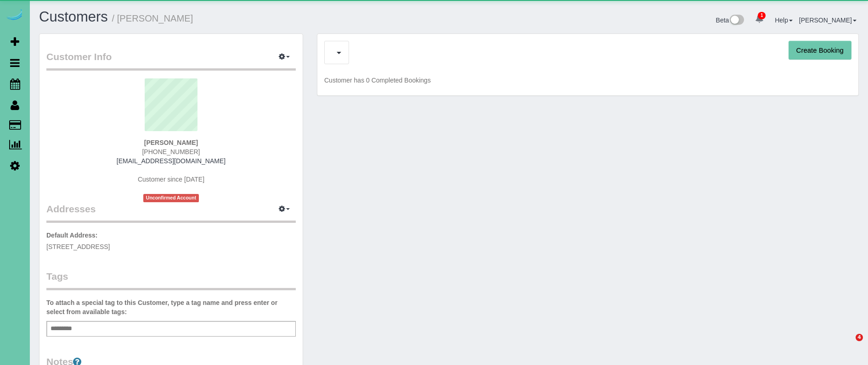  I want to click on legend: Customer Info, so click(171, 60).